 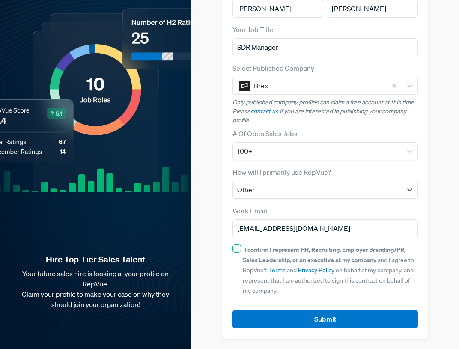 What do you see at coordinates (273, 68) in the screenshot?
I see `label: Select Published Company` at bounding box center [273, 68].